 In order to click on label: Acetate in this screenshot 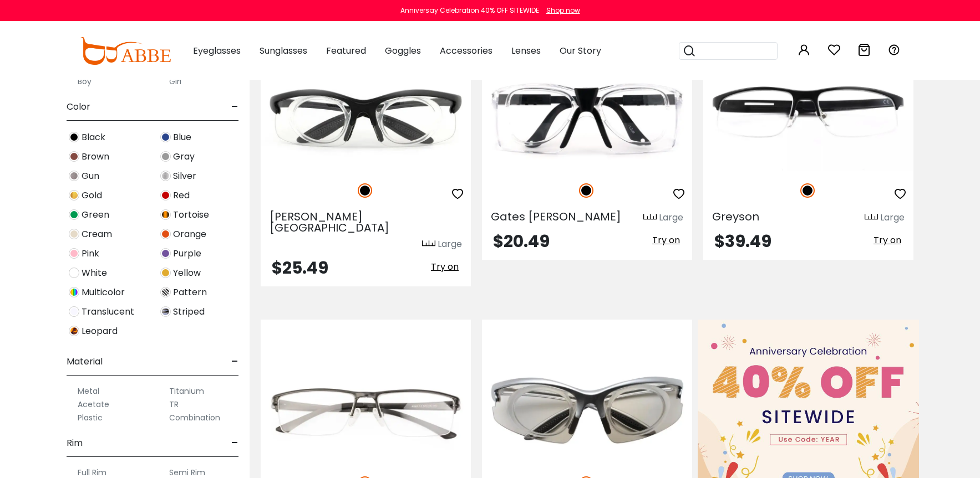, I will do `click(93, 405)`.